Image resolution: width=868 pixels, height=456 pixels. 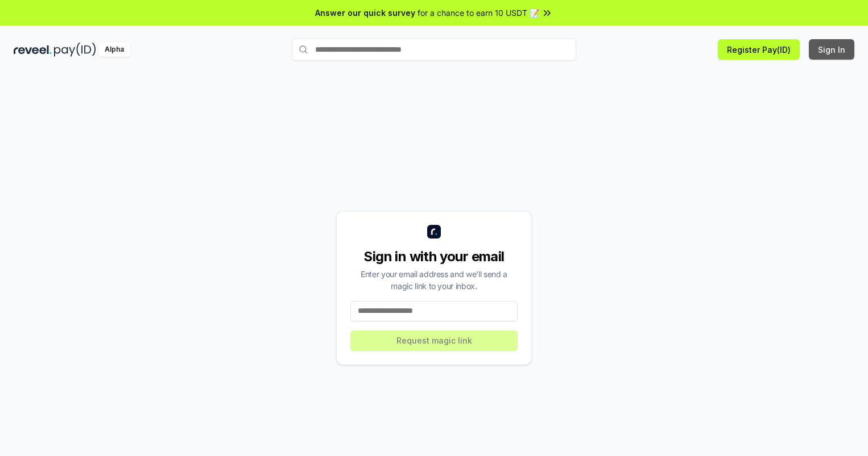 I want to click on button: Sign In, so click(x=832, y=50).